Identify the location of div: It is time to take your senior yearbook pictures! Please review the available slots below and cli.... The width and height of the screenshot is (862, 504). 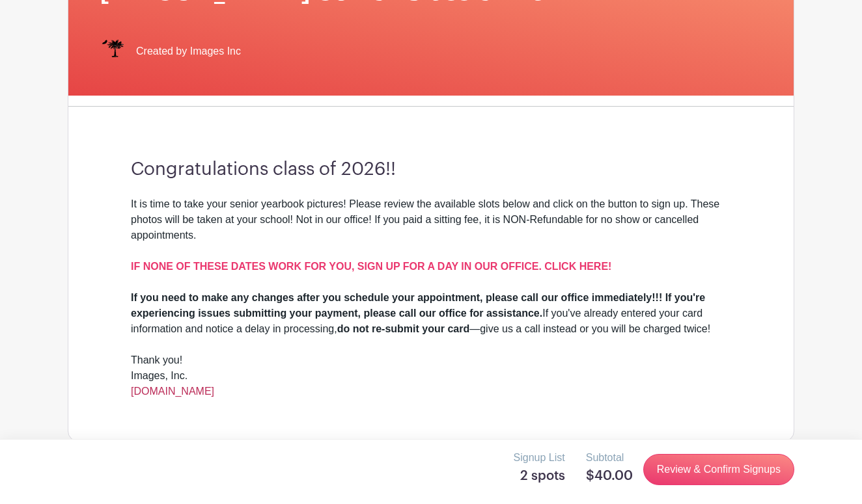
(431, 227).